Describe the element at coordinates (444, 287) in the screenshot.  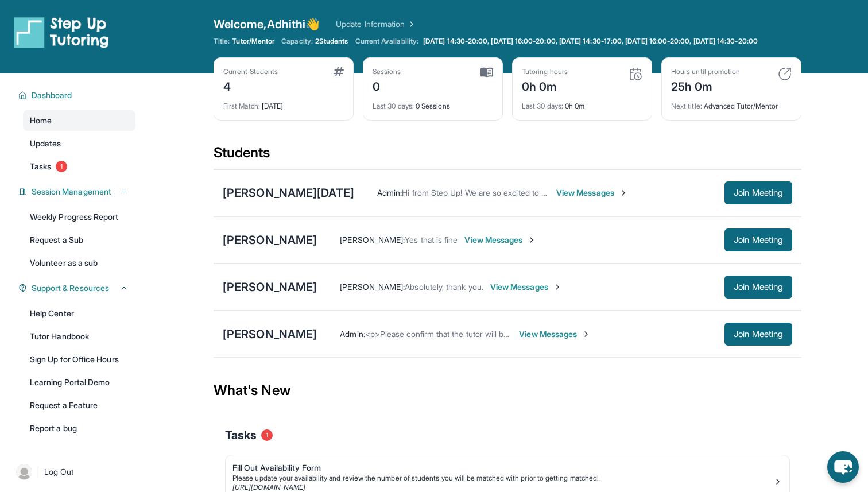
I see `span: Absolutely, thank you.` at that location.